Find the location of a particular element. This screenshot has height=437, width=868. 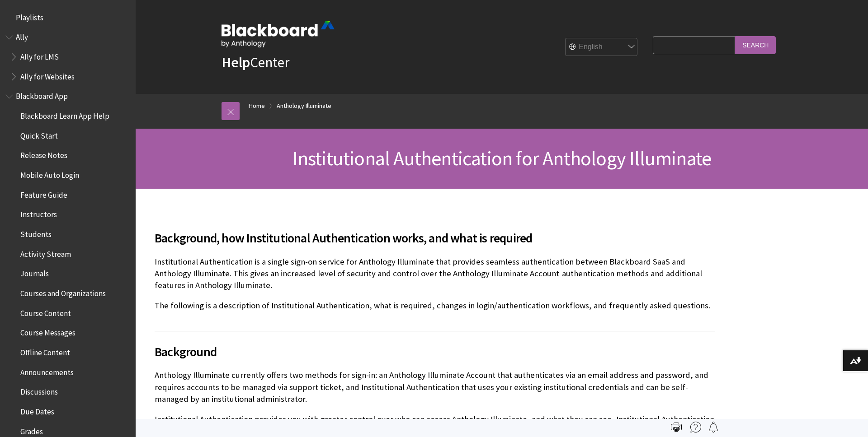

span: Due Dates is located at coordinates (37, 410).